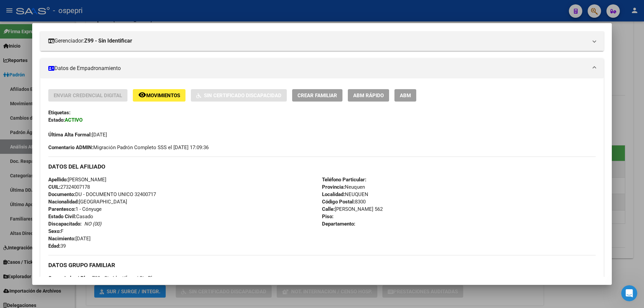 The image size is (644, 308). What do you see at coordinates (318, 41) in the screenshot?
I see `mat-panel-title: Gerenciador:` at bounding box center [318, 41].